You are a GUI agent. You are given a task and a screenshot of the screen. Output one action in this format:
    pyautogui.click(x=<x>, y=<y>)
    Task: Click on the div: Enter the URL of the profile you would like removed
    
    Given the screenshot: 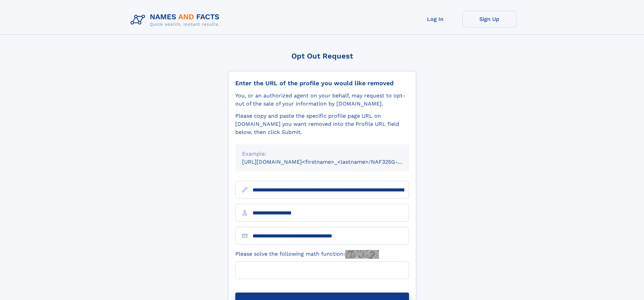 What is the action you would take?
    pyautogui.click(x=322, y=83)
    